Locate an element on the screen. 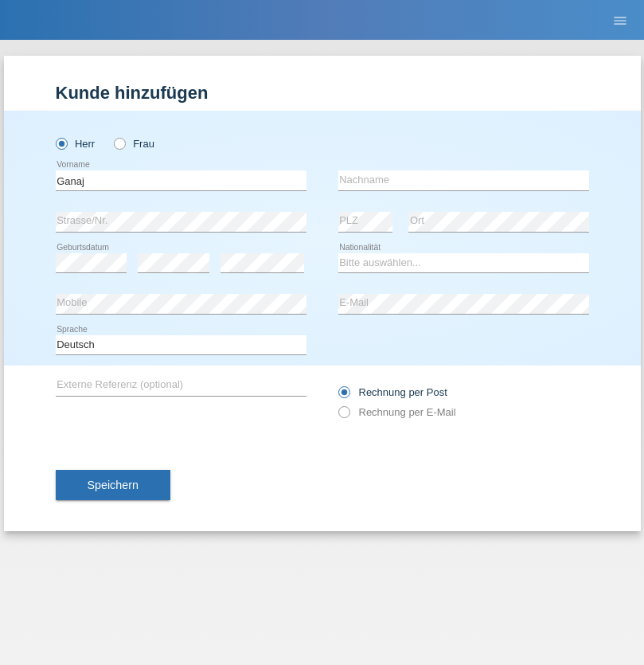  input: Frau is located at coordinates (119, 143).